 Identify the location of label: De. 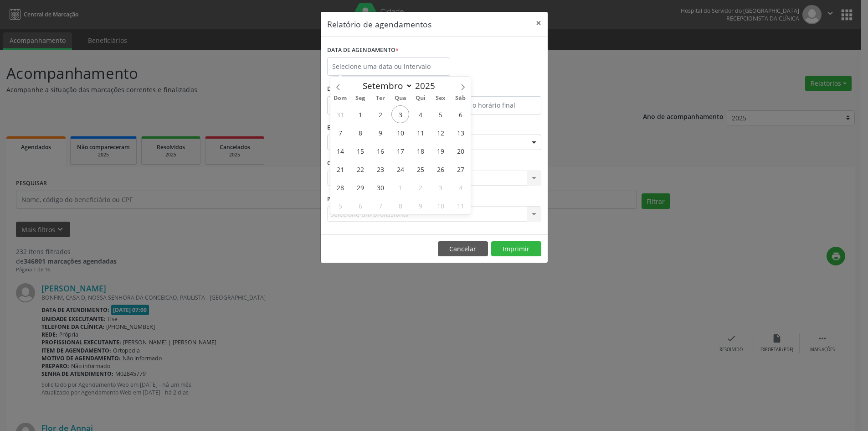
(379, 89).